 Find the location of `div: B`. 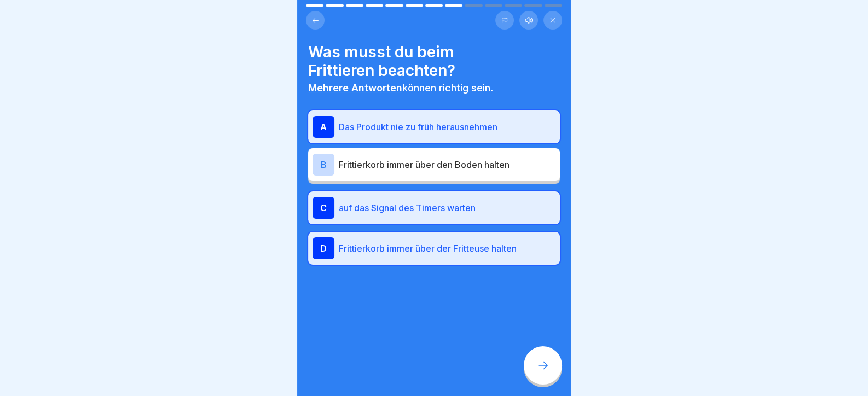

div: B is located at coordinates (323, 165).